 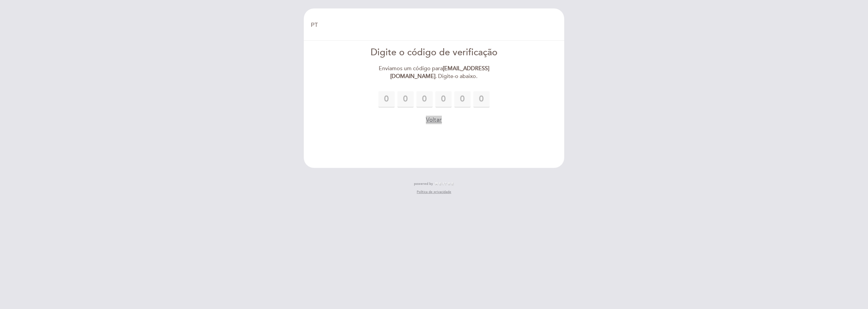 I want to click on div: Digite o código de verificação, so click(x=434, y=53).